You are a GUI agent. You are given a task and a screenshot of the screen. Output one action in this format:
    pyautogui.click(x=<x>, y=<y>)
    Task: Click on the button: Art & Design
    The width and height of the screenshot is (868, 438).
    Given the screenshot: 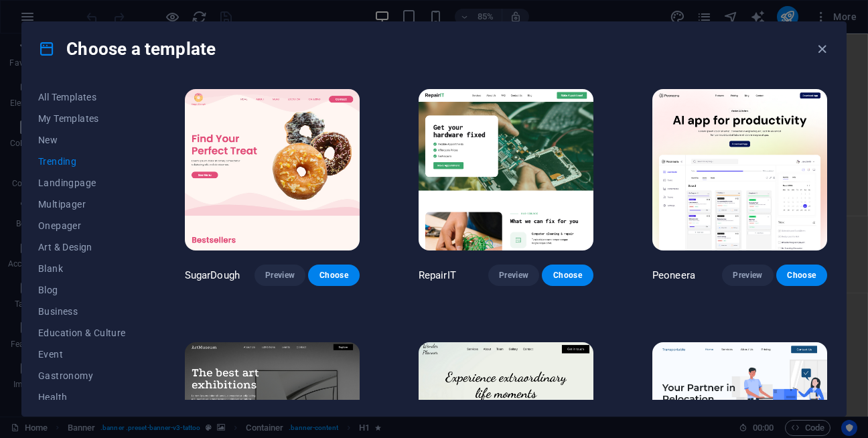 What is the action you would take?
    pyautogui.click(x=82, y=248)
    